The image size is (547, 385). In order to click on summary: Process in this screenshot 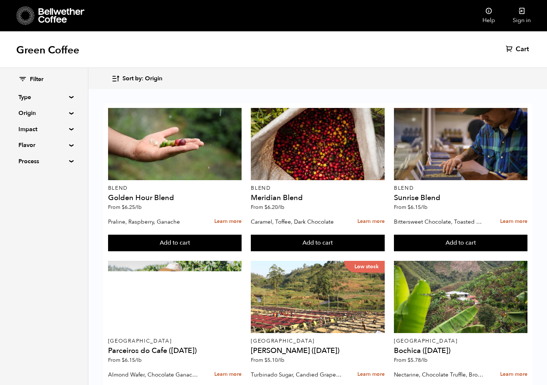, I will do `click(44, 162)`.